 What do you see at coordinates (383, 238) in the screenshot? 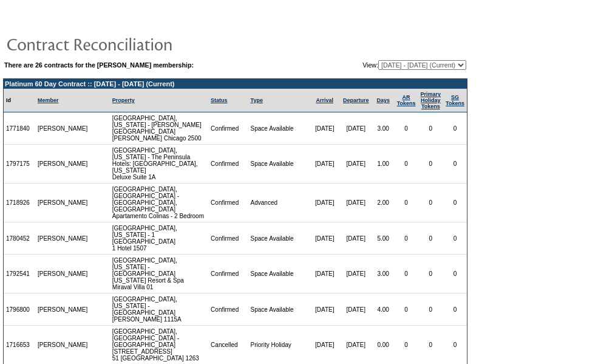
I see `td: 5.00` at bounding box center [383, 238].